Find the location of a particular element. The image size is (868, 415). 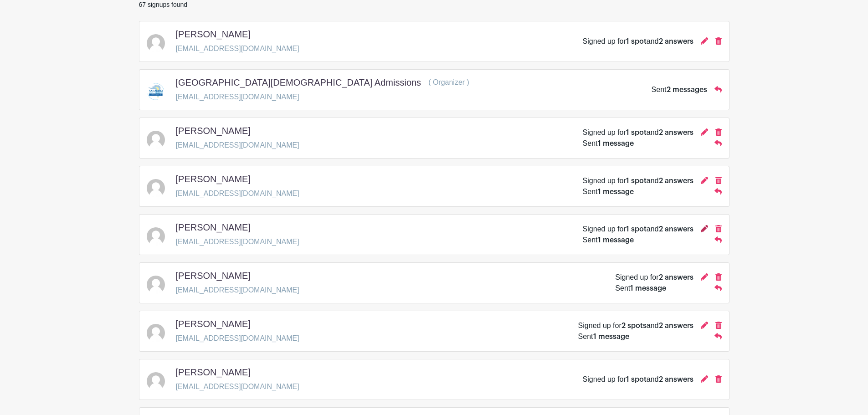

small: 67 signups found is located at coordinates (163, 4).